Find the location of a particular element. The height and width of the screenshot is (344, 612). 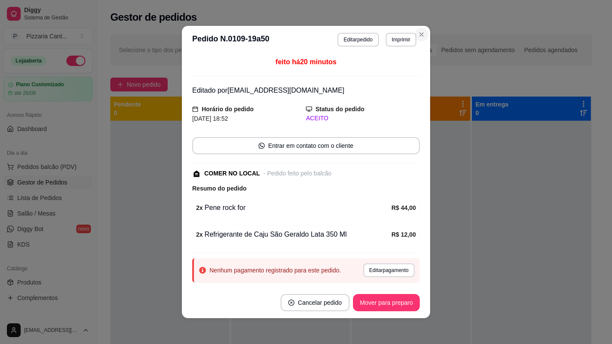

strong: R$ 12,00 is located at coordinates (404, 235).